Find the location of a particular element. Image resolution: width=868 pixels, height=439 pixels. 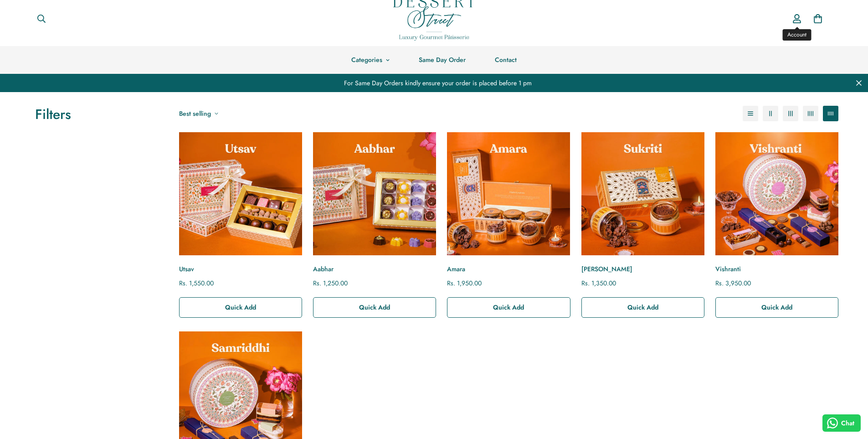

button: 5-column is located at coordinates (831, 113).